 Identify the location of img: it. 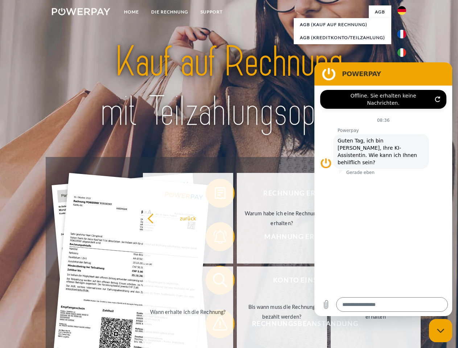
(402, 53).